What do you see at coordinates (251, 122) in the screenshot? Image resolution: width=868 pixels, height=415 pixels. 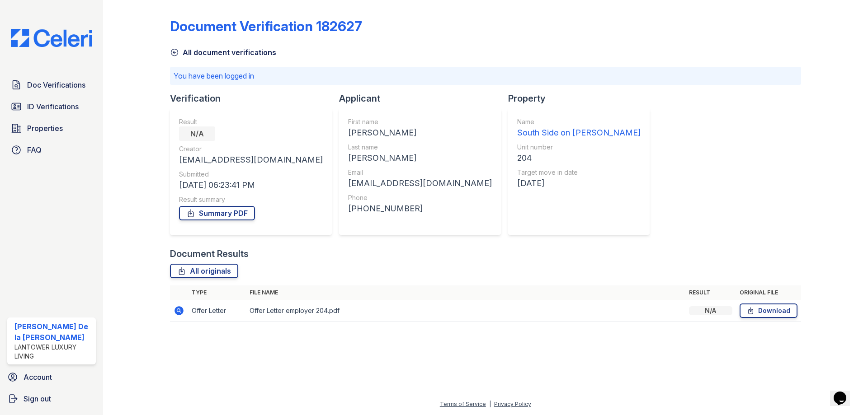 I see `div: Result` at bounding box center [251, 122].